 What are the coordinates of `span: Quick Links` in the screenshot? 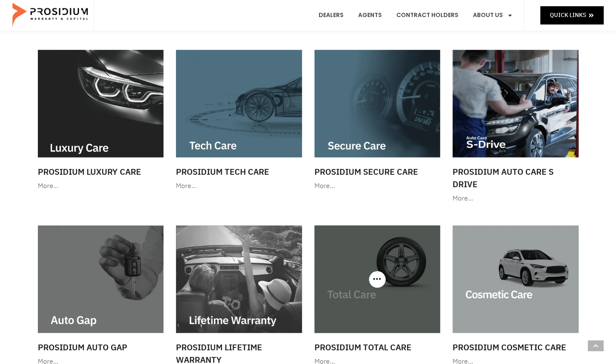 It's located at (568, 15).